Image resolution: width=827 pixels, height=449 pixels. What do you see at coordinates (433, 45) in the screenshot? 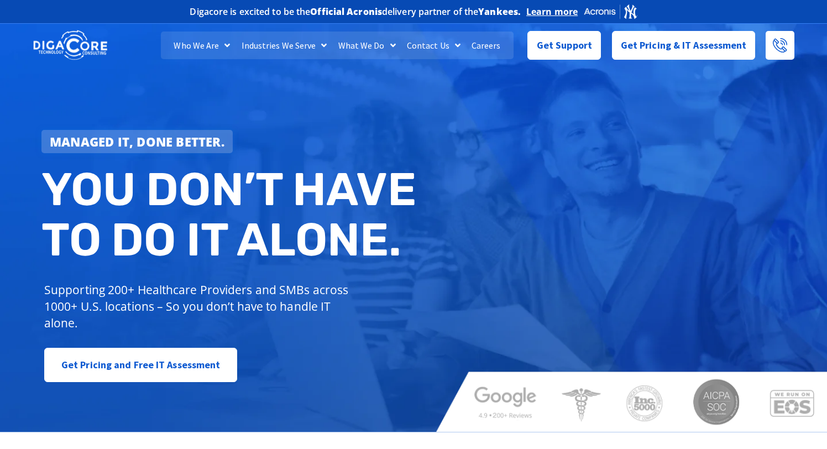
I see `a: Contact Us` at bounding box center [433, 45].